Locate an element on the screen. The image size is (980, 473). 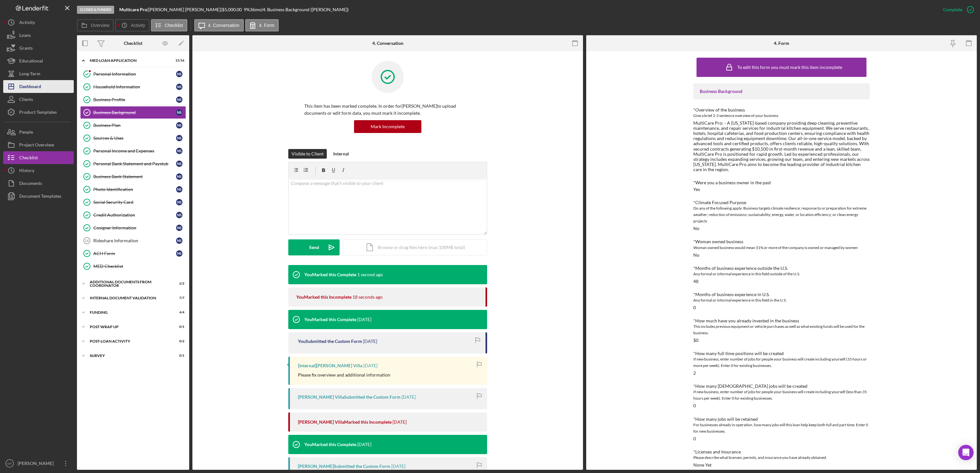
button: History is located at coordinates (38, 171).